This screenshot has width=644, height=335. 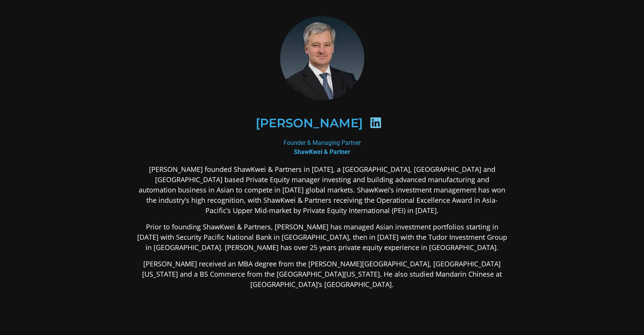 I want to click on div: Founder & Managing Partner, so click(x=322, y=148).